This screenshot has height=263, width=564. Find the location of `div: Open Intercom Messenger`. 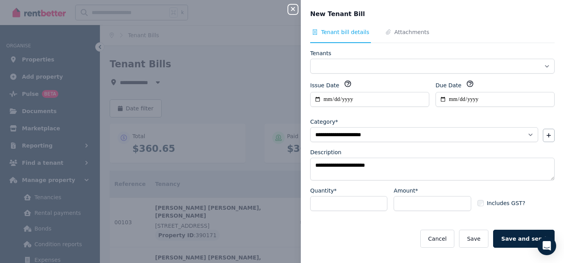

div: Open Intercom Messenger is located at coordinates (547, 246).